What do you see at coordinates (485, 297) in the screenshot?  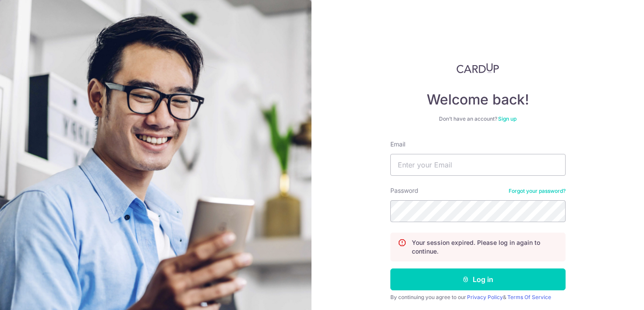 I see `a: Privacy Policy` at bounding box center [485, 297].